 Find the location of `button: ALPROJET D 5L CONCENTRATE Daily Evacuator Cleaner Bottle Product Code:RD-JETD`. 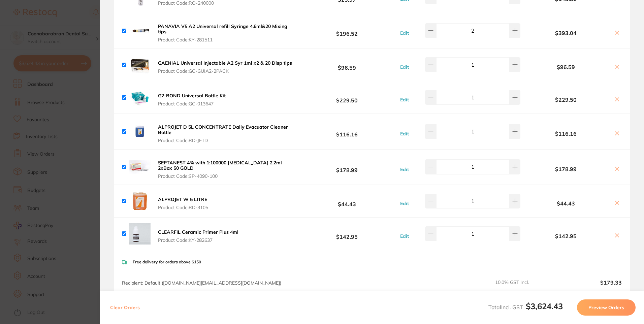

button: ALPROJET D 5L CONCENTRATE Daily Evacuator Cleaner Bottle Product Code:RD-JETD is located at coordinates (226, 134).